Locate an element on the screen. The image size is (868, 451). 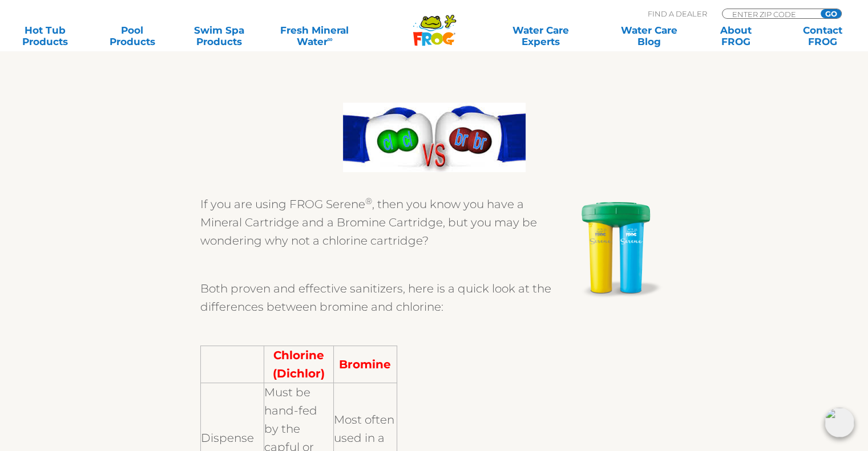
strong: Chlorine (Dichlor) is located at coordinates (299, 364).